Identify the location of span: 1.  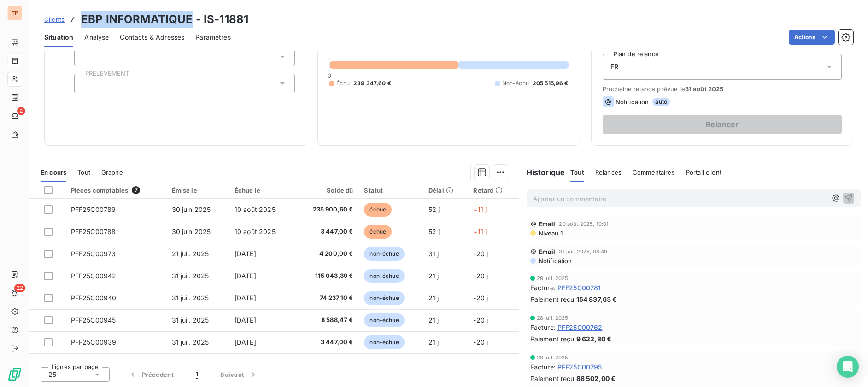
(197, 375).